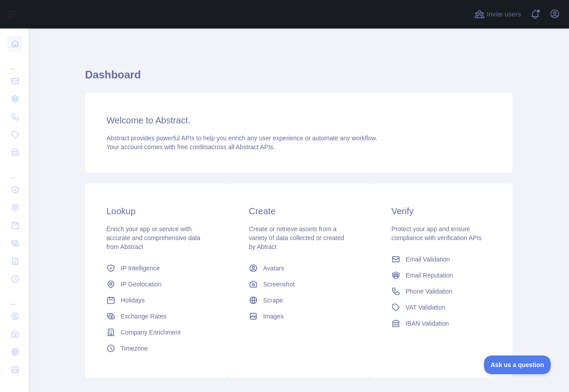  I want to click on span: VAT Validation, so click(425, 308).